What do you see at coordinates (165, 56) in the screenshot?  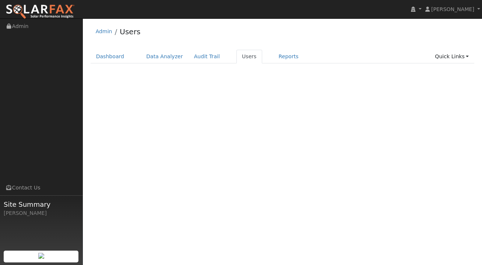 I see `a: Data Analyzer` at bounding box center [165, 56].